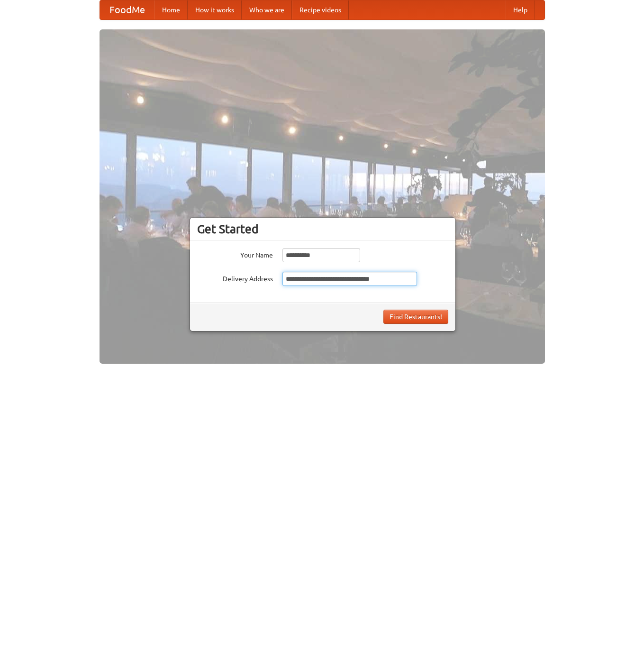  I want to click on a: How it works, so click(215, 10).